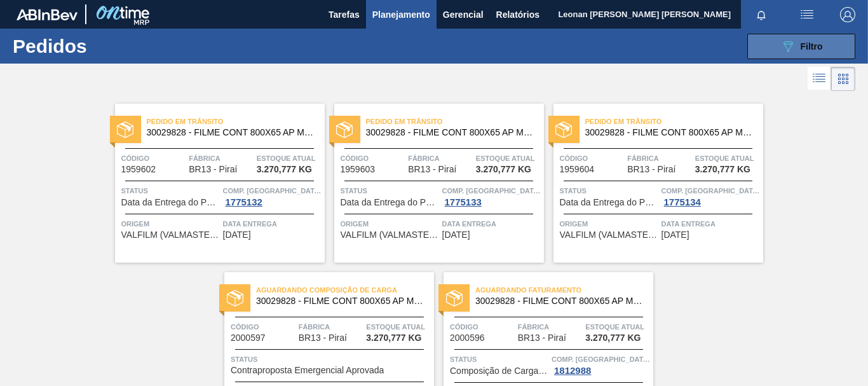 This screenshot has height=386, width=868. Describe the element at coordinates (467, 338) in the screenshot. I see `span: 2000596` at that location.